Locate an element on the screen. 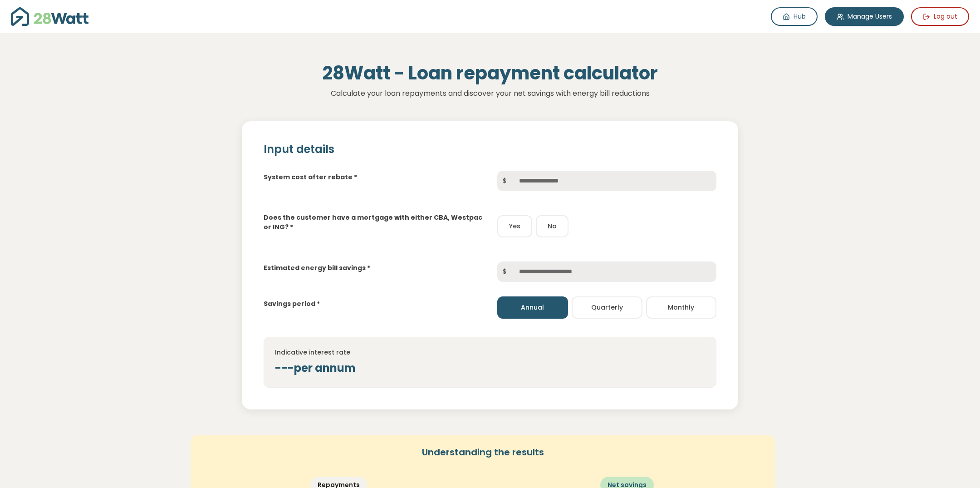  img: 28Watt is located at coordinates (49, 17).